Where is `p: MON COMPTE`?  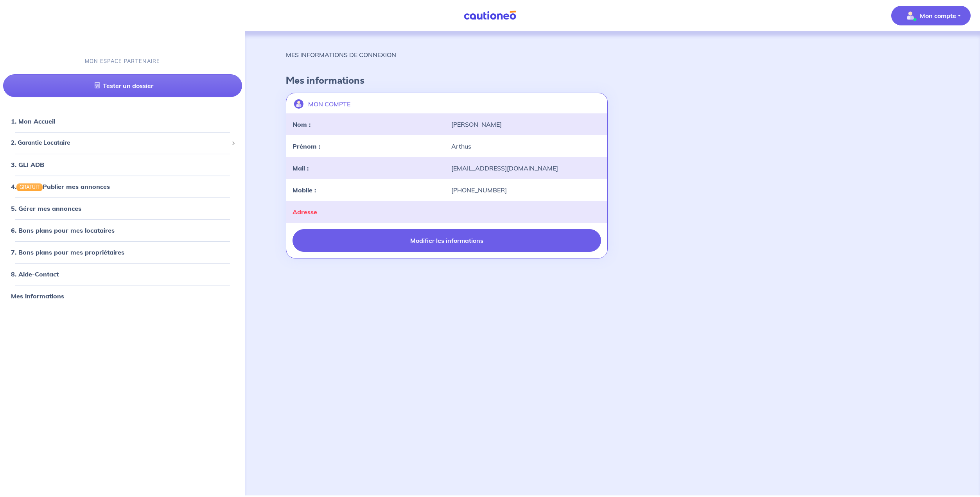 p: MON COMPTE is located at coordinates (329, 104).